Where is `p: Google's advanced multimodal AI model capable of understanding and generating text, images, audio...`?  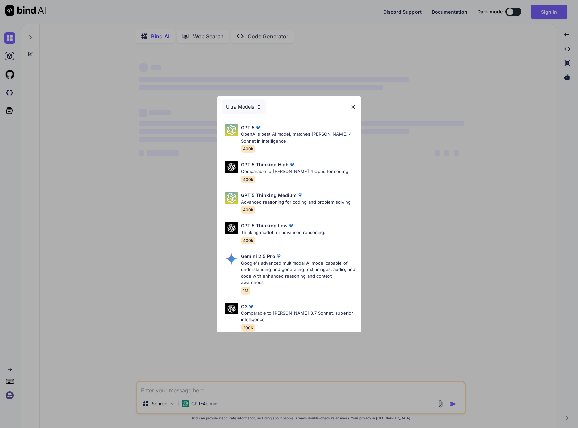
p: Google's advanced multimodal AI model capable of understanding and generating text, images, audio... is located at coordinates (299, 273).